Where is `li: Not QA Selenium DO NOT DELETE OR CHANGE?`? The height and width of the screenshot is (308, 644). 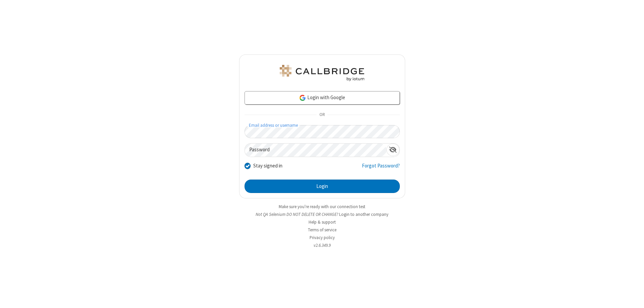 li: Not QA Selenium DO NOT DELETE OR CHANGE? is located at coordinates (322, 213).